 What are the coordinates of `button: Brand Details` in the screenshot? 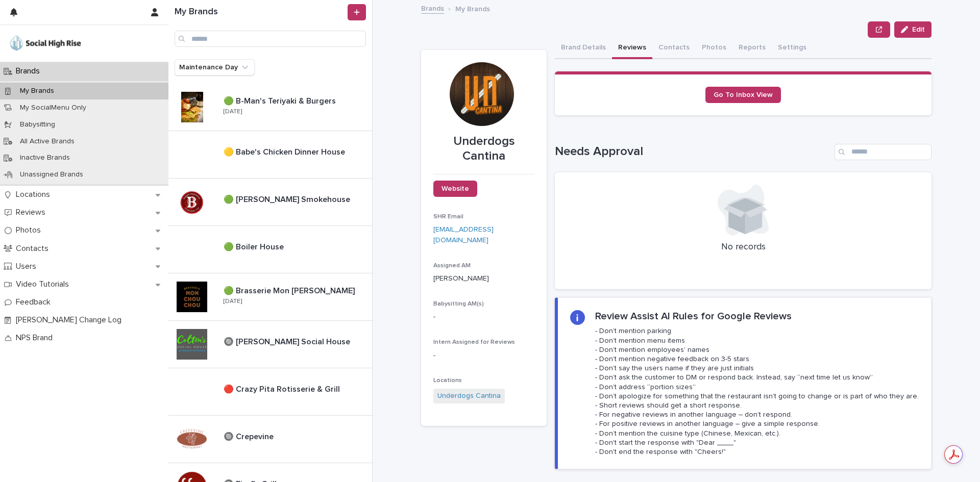 It's located at (583, 48).